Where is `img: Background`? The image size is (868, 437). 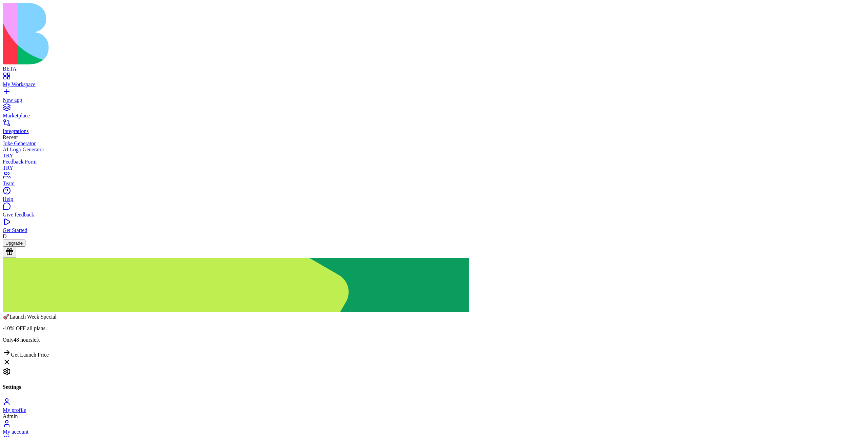 img: Background is located at coordinates (236, 285).